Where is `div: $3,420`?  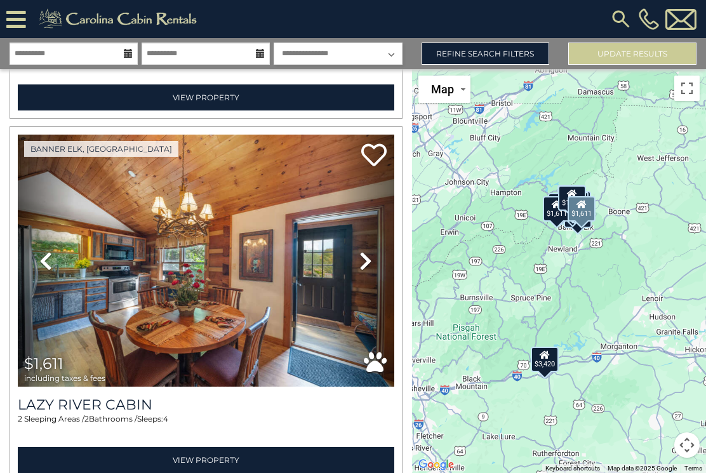
div: $3,420 is located at coordinates (544, 359).